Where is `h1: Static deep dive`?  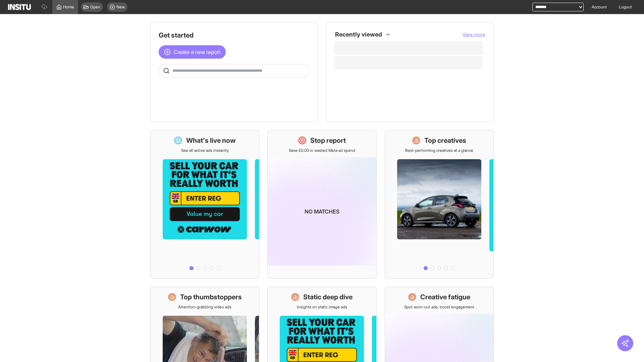
h1: Static deep dive is located at coordinates (328, 297).